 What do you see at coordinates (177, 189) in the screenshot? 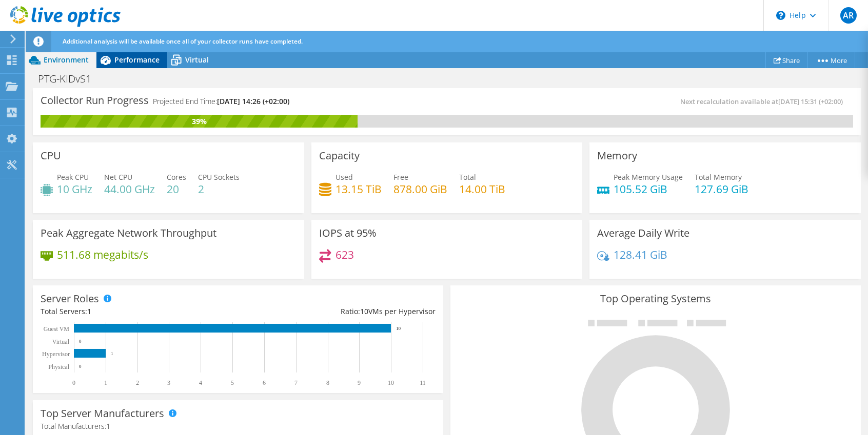
I see `h4: 20` at bounding box center [177, 189].